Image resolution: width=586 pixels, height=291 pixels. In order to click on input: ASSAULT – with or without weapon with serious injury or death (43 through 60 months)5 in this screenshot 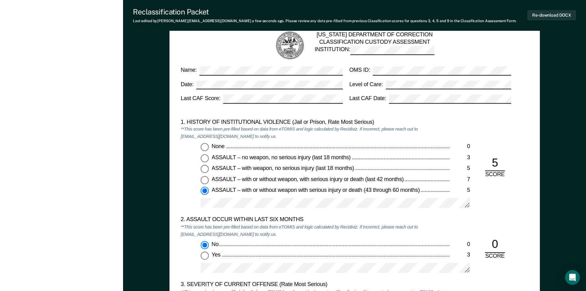, I will do `click(205, 191)`.